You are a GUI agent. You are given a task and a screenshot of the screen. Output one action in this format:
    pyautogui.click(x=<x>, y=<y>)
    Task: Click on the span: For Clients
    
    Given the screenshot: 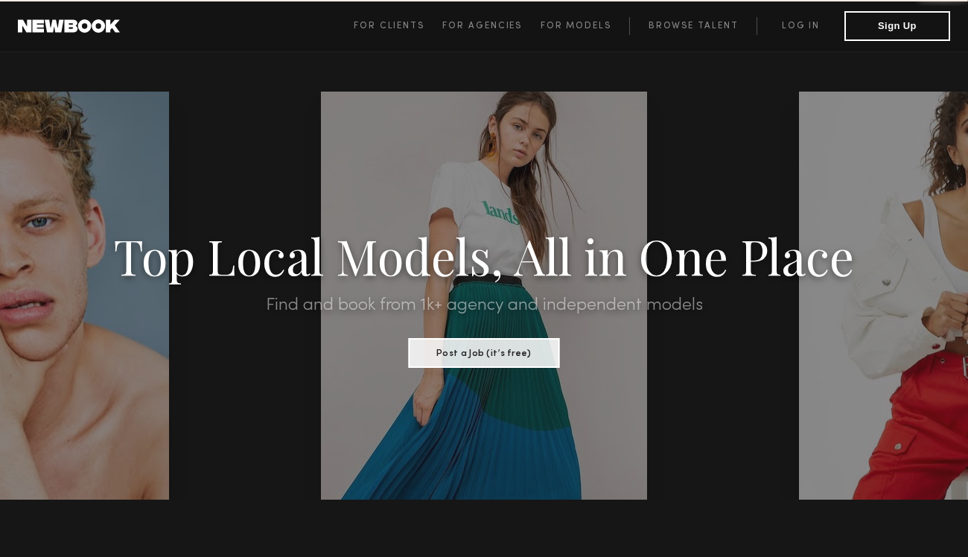 What is the action you would take?
    pyautogui.click(x=389, y=26)
    